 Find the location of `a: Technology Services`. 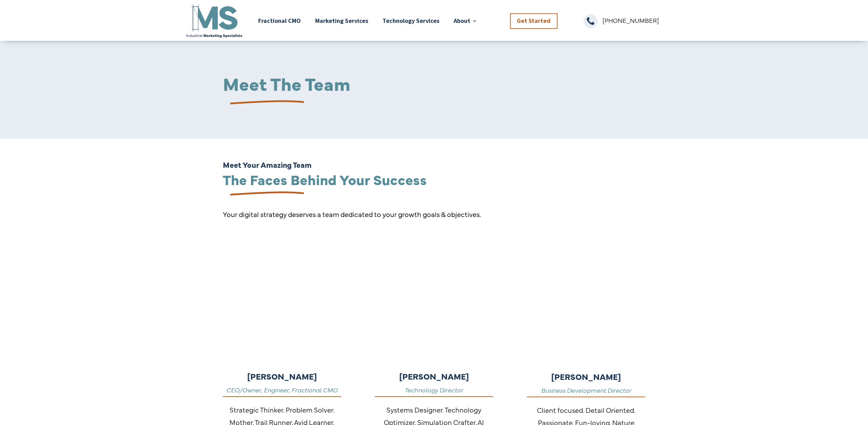

a: Technology Services is located at coordinates (411, 20).